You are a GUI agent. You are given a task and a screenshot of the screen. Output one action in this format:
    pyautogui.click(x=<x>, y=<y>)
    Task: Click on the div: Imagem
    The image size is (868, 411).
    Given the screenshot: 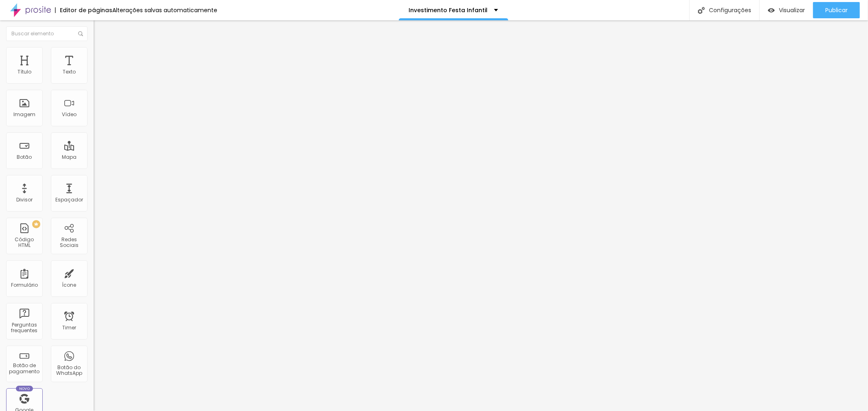 What is the action you would take?
    pyautogui.click(x=25, y=115)
    